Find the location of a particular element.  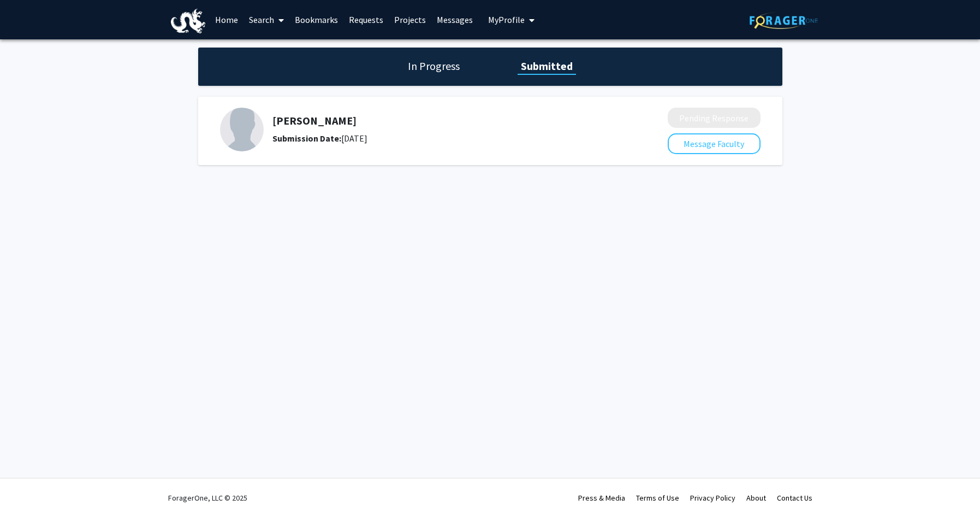

b: Submission Date: is located at coordinates (307, 138).